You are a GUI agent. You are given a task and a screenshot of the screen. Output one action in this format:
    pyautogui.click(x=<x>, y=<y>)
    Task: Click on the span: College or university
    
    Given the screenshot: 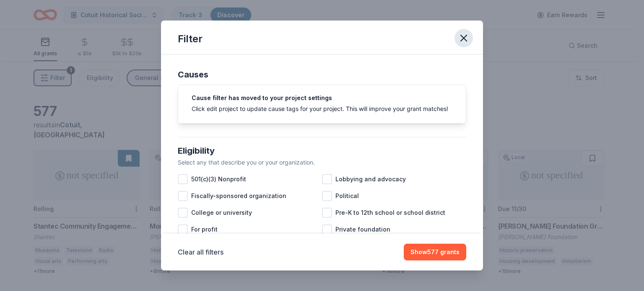 What is the action you would take?
    pyautogui.click(x=222, y=213)
    